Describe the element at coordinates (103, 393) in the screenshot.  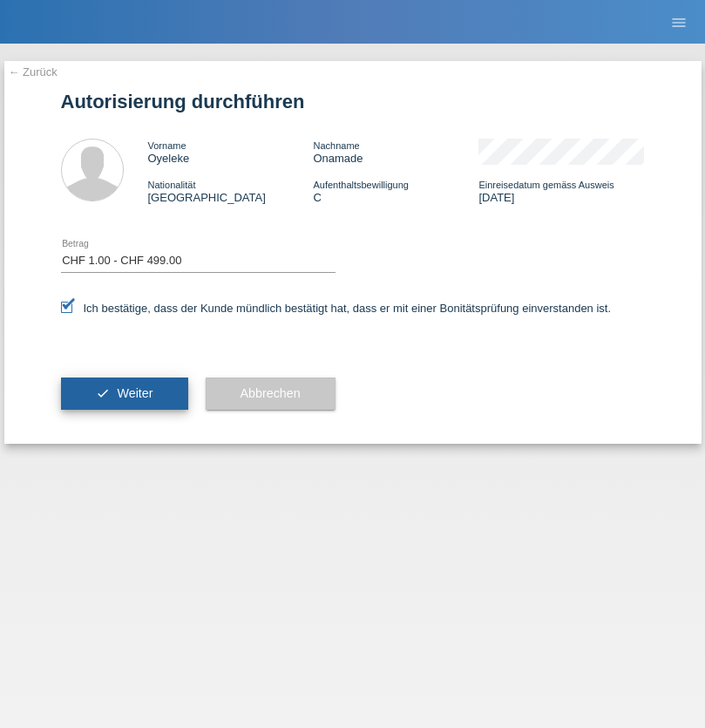
I see `i: check` at that location.